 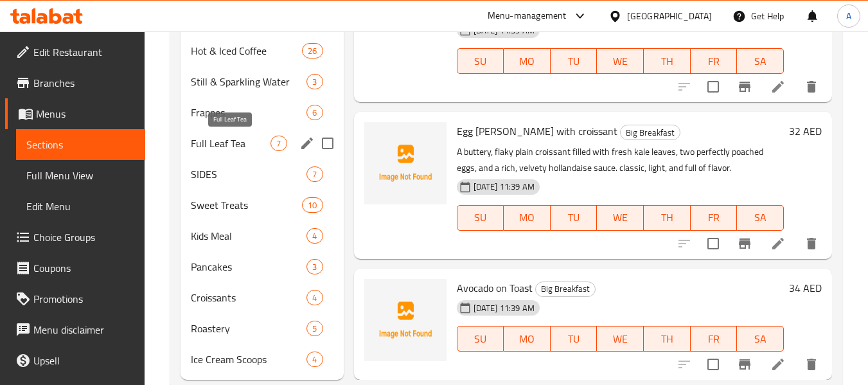 What do you see at coordinates (75, 237) in the screenshot?
I see `a: Choice Groups` at bounding box center [75, 237].